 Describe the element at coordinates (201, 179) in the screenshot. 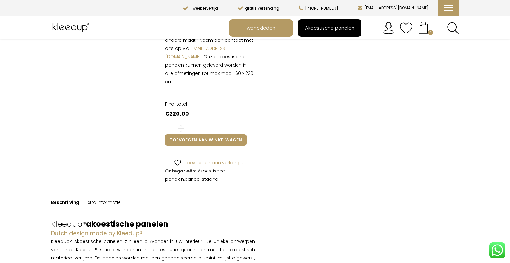

I see `a: paneel staand` at that location.